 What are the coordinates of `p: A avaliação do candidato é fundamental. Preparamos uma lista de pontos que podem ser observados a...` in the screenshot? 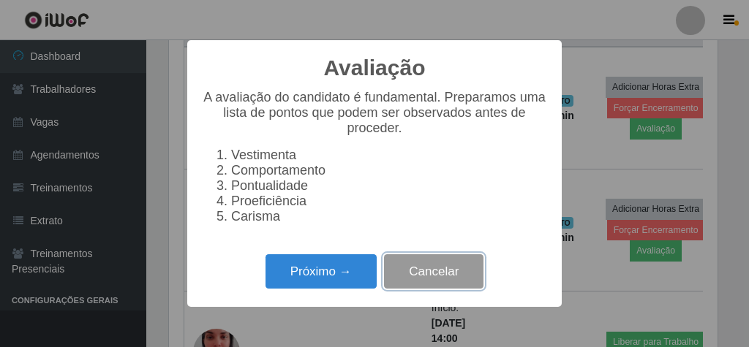 It's located at (374, 113).